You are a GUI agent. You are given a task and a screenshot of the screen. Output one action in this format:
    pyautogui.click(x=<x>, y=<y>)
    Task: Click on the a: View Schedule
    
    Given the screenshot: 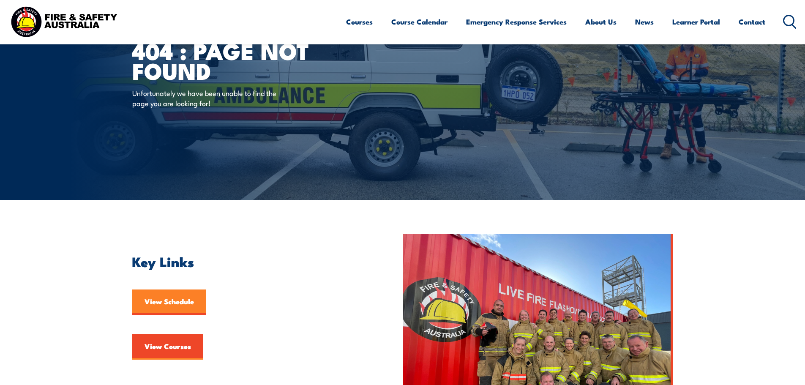 What is the action you would take?
    pyautogui.click(x=169, y=302)
    